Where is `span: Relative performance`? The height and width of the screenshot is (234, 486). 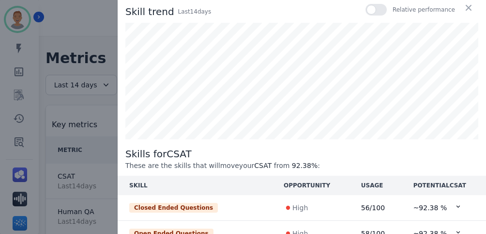 span: Relative performance is located at coordinates (424, 10).